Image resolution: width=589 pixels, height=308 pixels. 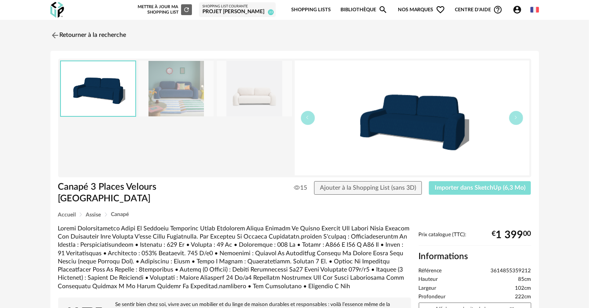 What do you see at coordinates (93, 215) in the screenshot?
I see `span: Assise` at bounding box center [93, 215].